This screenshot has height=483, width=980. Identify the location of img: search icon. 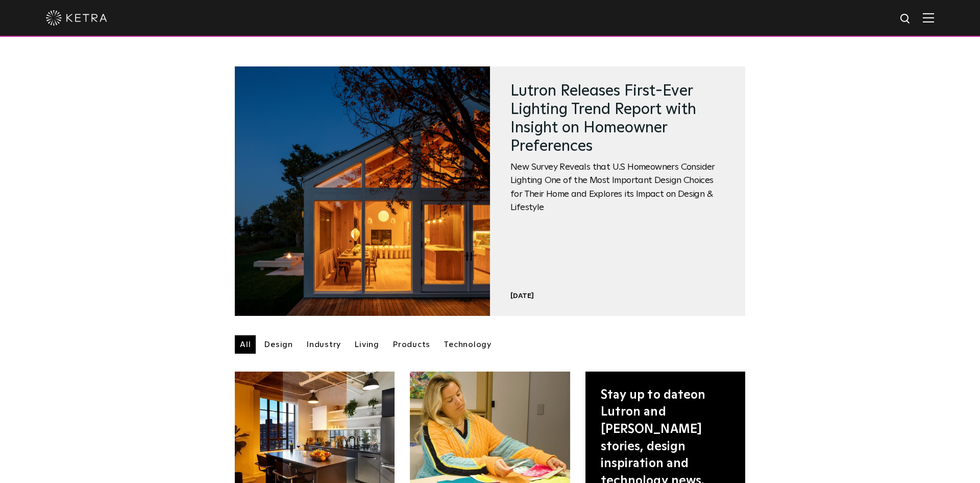
(905, 19).